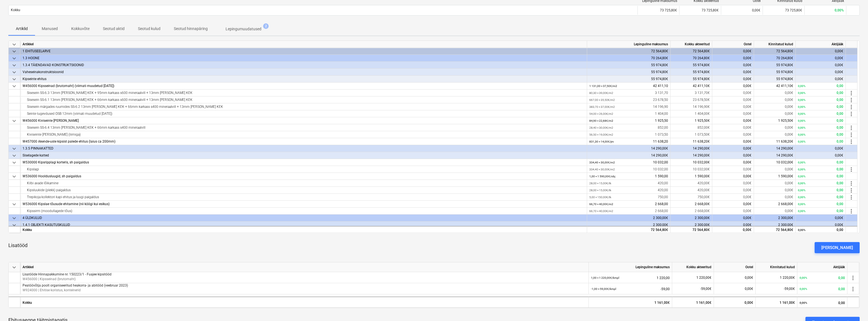 This screenshot has width=868, height=321. What do you see at coordinates (303, 229) in the screenshot?
I see `div: Kokku` at bounding box center [303, 229].